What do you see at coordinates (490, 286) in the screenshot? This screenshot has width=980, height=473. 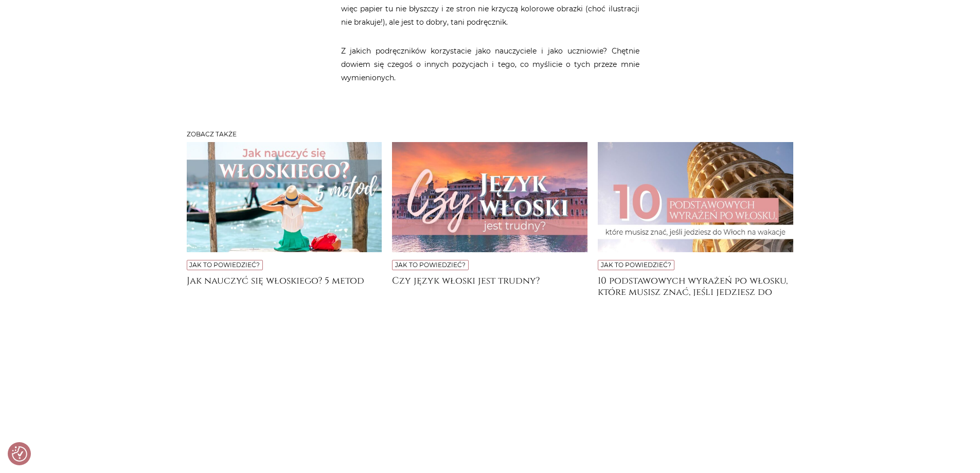 I see `h4: Czy język włoski jest trudny?` at bounding box center [490, 286].